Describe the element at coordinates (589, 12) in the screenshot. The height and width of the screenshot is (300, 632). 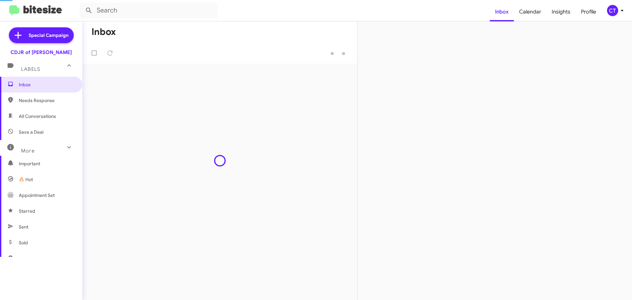
I see `a: Profile` at that location.